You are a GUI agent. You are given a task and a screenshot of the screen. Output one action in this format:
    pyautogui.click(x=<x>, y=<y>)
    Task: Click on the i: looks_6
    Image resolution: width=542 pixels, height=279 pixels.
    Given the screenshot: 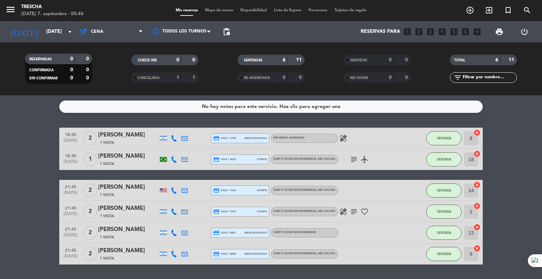 What is the action you would take?
    pyautogui.click(x=466, y=32)
    